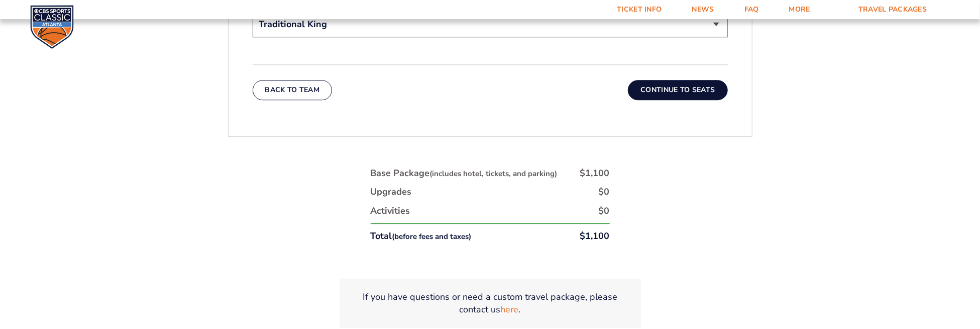 The height and width of the screenshot is (329, 980). What do you see at coordinates (292, 90) in the screenshot?
I see `button: Back To Team` at bounding box center [292, 90].